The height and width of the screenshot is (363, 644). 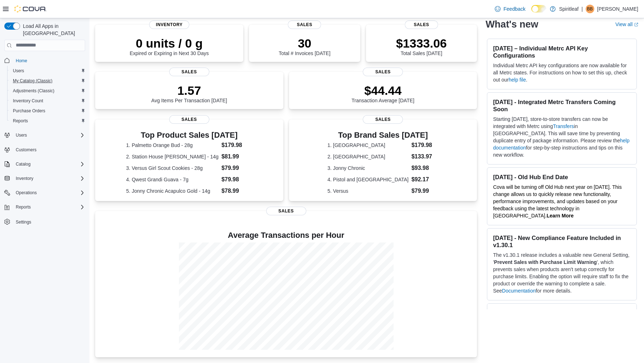 What do you see at coordinates (590, 9) in the screenshot?
I see `div: Bobby B` at bounding box center [590, 9].